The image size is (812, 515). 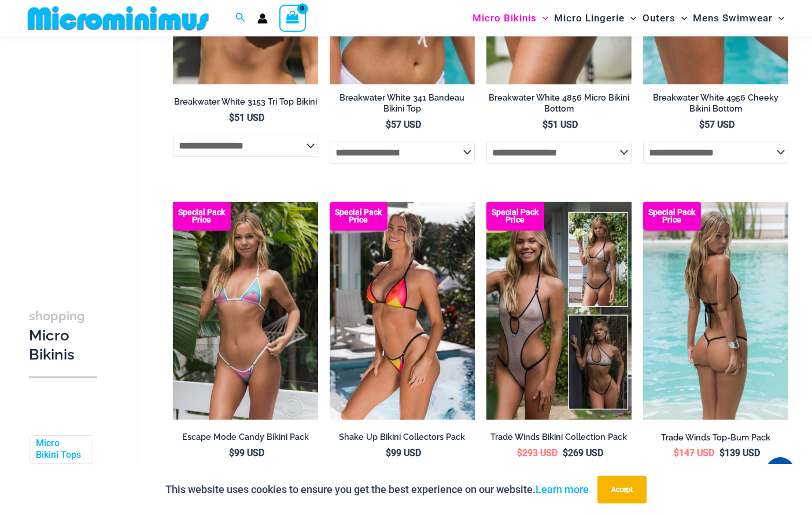 I want to click on a: Trade Winds Top-Bum Pack, so click(x=715, y=440).